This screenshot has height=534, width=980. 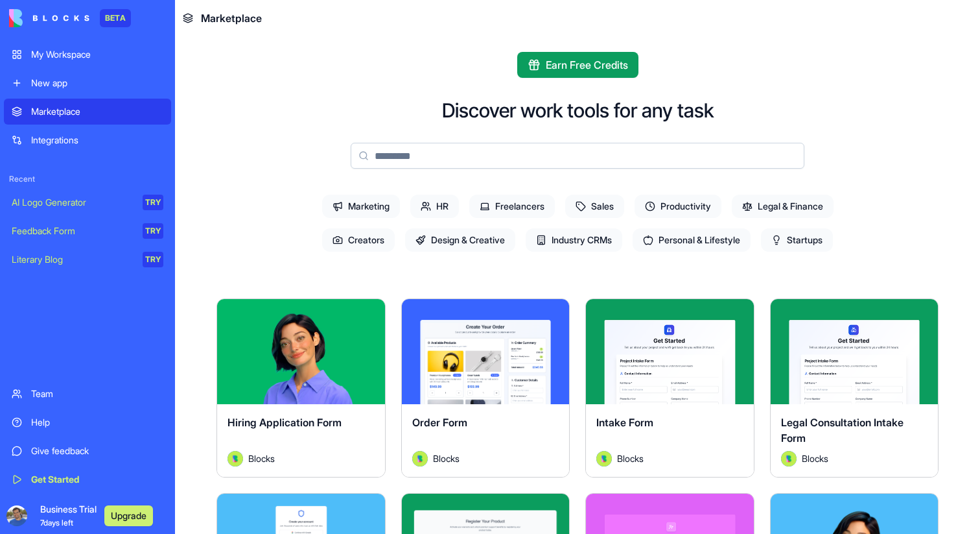 I want to click on img: logo, so click(x=49, y=18).